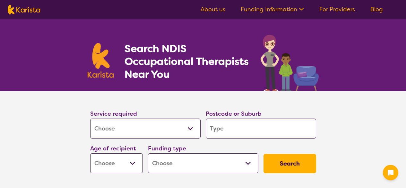 This screenshot has height=188, width=406. What do you see at coordinates (234, 114) in the screenshot?
I see `label: Postcode or Suburb` at bounding box center [234, 114].